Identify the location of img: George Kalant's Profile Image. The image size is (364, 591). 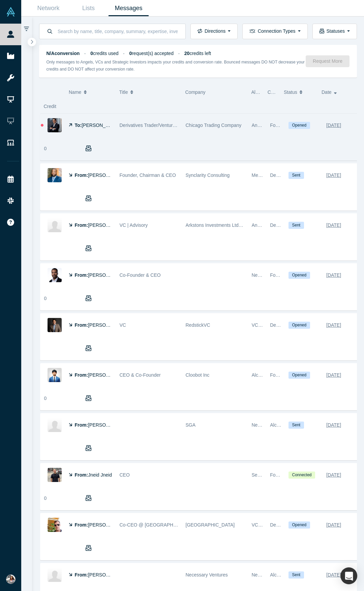
(55, 125).